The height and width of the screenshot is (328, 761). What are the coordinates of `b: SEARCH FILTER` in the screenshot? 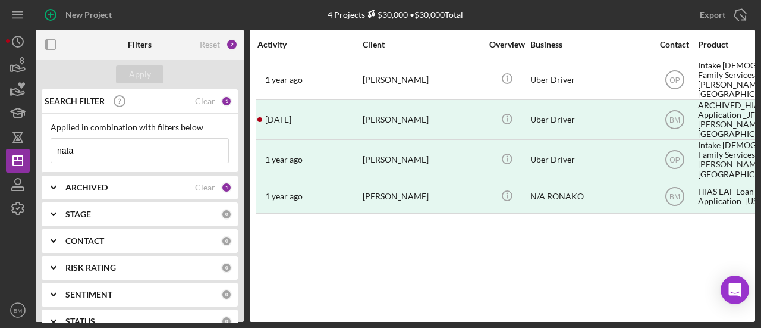 It's located at (74, 101).